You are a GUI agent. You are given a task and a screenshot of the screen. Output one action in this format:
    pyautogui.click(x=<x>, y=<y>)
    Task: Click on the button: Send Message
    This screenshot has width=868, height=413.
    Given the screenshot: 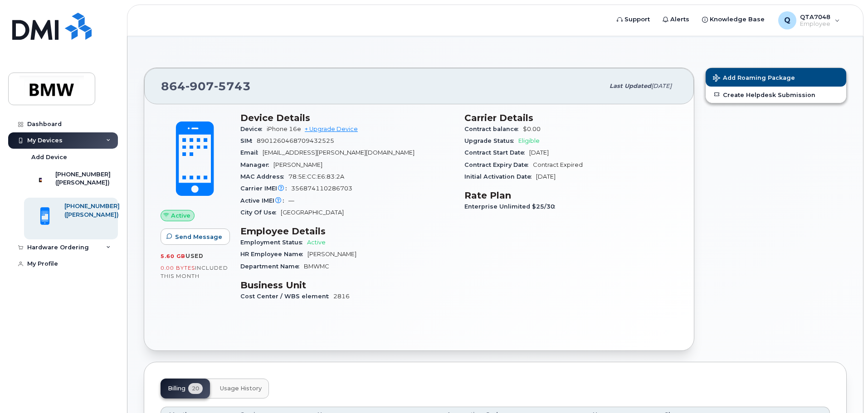 What is the action you would take?
    pyautogui.click(x=195, y=236)
    